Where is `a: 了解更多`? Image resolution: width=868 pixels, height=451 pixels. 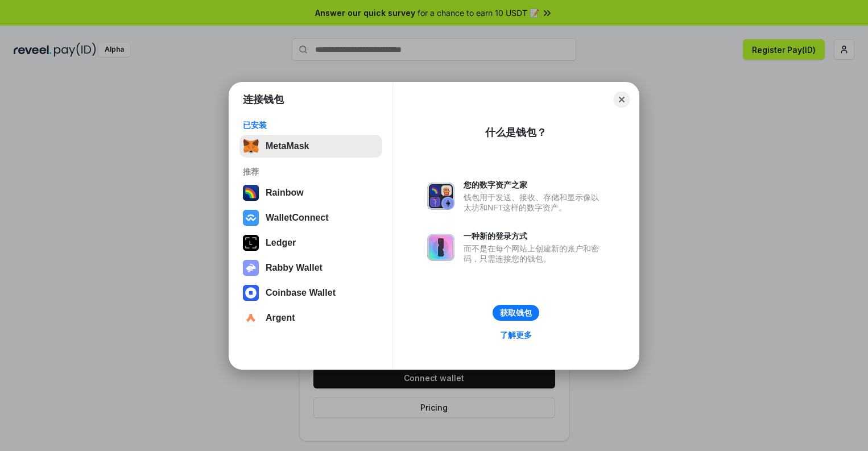
a: 了解更多 is located at coordinates (516, 335).